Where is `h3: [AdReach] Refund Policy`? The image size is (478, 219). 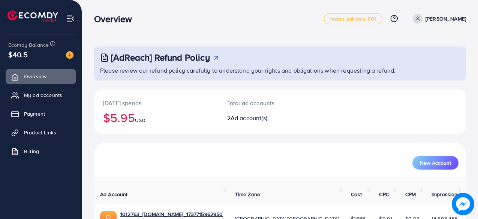 h3: [AdReach] Refund Policy is located at coordinates (160, 57).